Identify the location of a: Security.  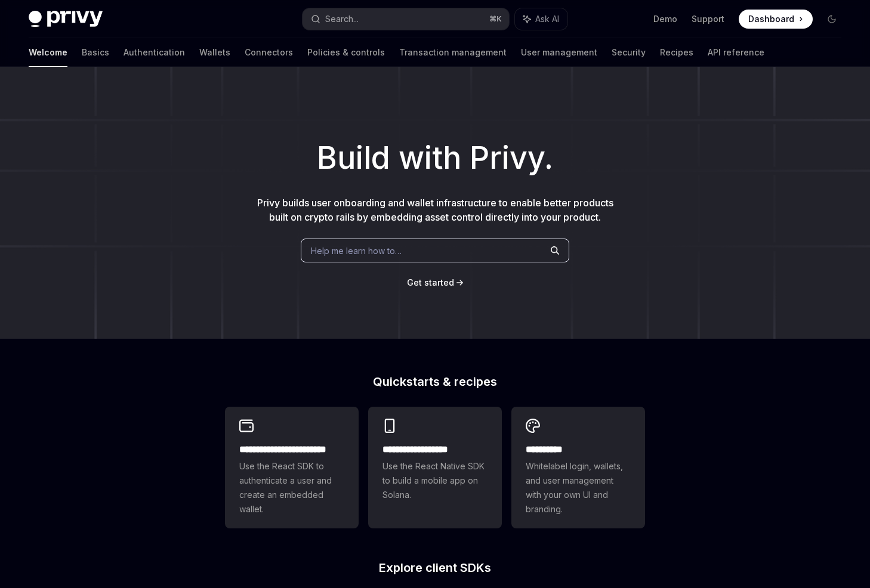
(628, 52).